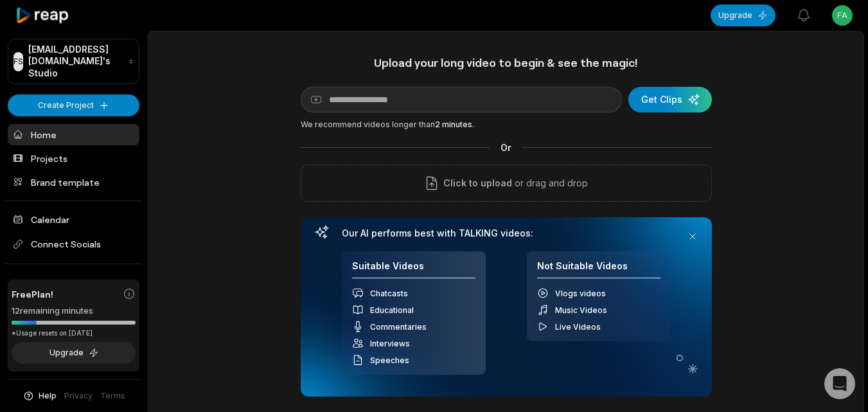 This screenshot has width=868, height=412. I want to click on button: Get Clips, so click(670, 100).